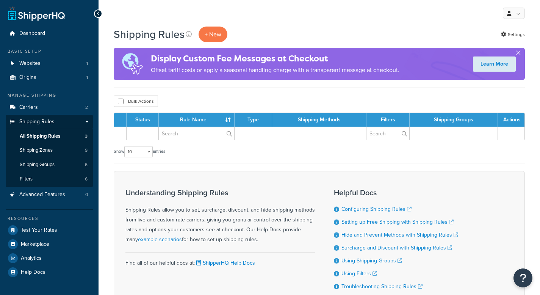 The image size is (540, 295). I want to click on a: Help Docs, so click(49, 272).